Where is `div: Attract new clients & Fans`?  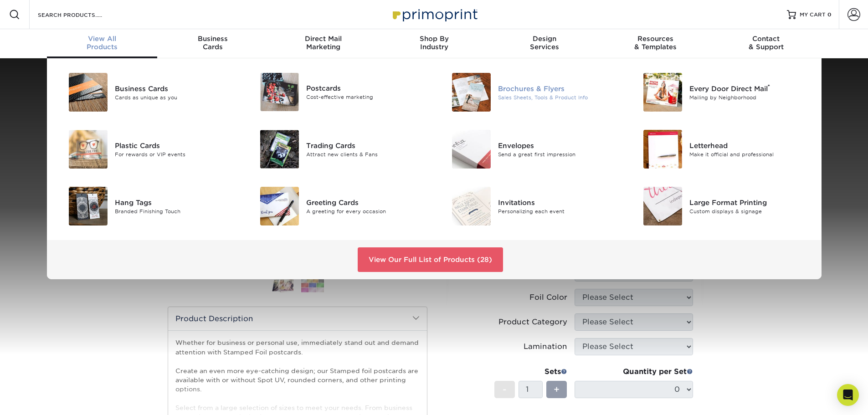 div: Attract new clients & Fans is located at coordinates (367, 154).